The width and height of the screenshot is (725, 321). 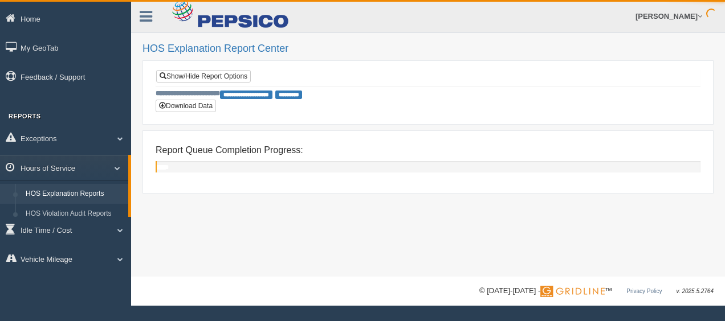 I want to click on a: Privacy Policy, so click(x=644, y=291).